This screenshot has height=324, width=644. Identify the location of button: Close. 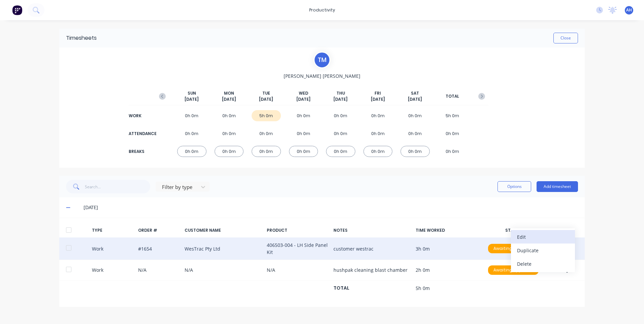
(566, 38).